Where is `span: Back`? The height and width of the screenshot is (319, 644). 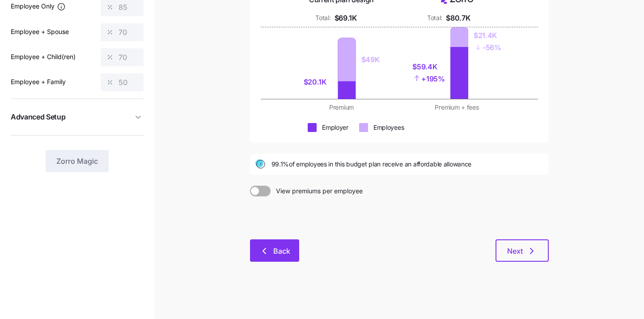 span: Back is located at coordinates (281, 250).